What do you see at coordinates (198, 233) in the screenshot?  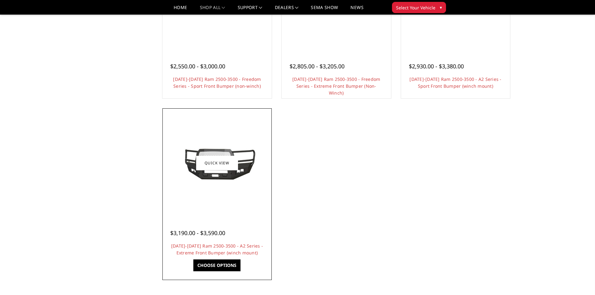 I see `span: $3,190.00 - $3,590.00` at bounding box center [198, 233].